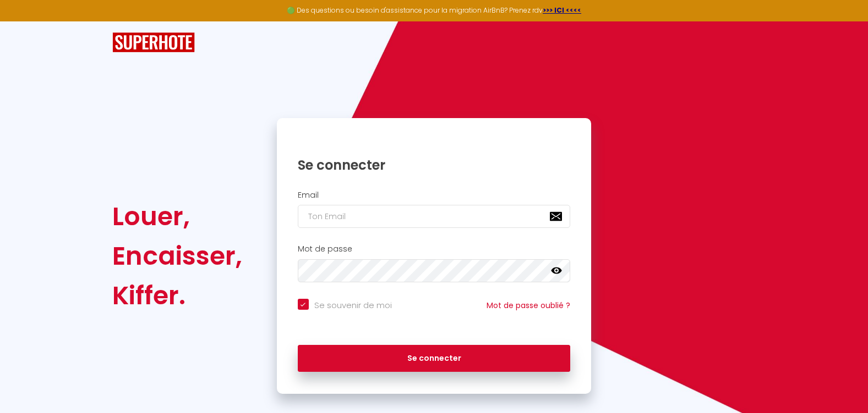  I want to click on input: Ton Email, so click(434, 217).